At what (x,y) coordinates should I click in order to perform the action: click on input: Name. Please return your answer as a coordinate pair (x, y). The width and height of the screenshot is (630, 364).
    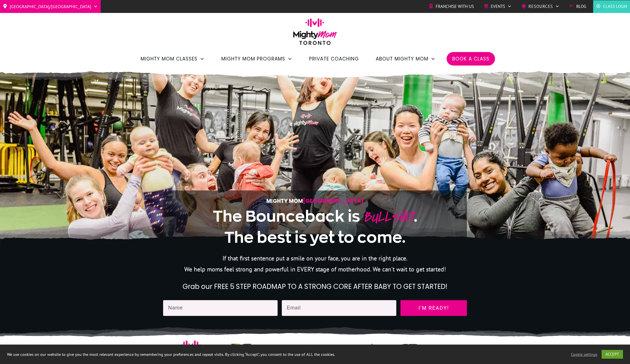
    Looking at the image, I should click on (220, 308).